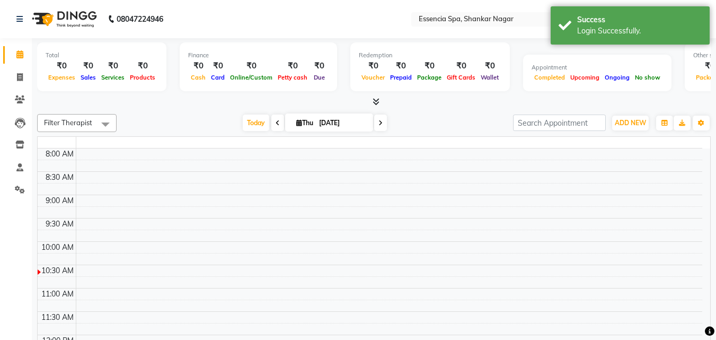 This screenshot has width=716, height=340. I want to click on div: 8:30 AM, so click(59, 177).